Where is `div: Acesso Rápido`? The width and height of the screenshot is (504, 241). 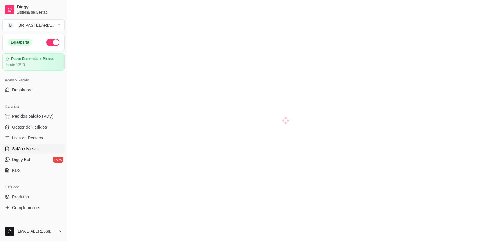 div: Acesso Rápido is located at coordinates (33, 80).